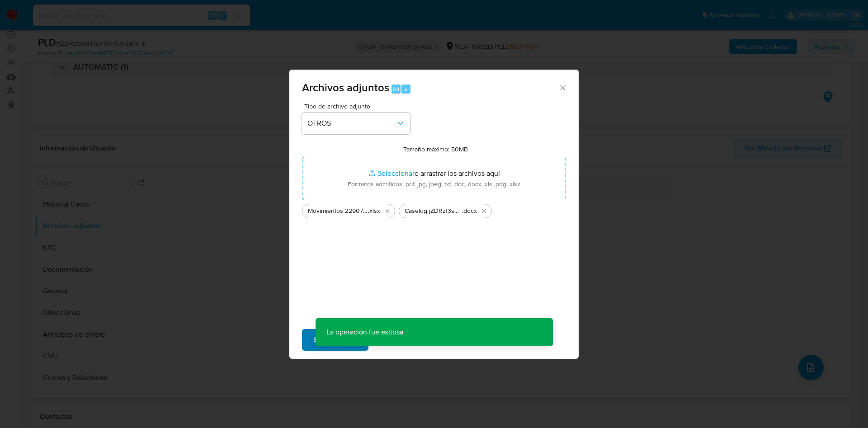 The image size is (868, 428). Describe the element at coordinates (388, 211) in the screenshot. I see `button: Eliminar Movimientos 2290764553.xlsx` at that location.